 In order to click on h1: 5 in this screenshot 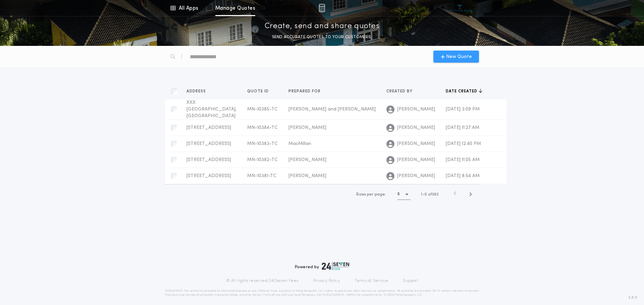, I will do `click(398, 194)`.